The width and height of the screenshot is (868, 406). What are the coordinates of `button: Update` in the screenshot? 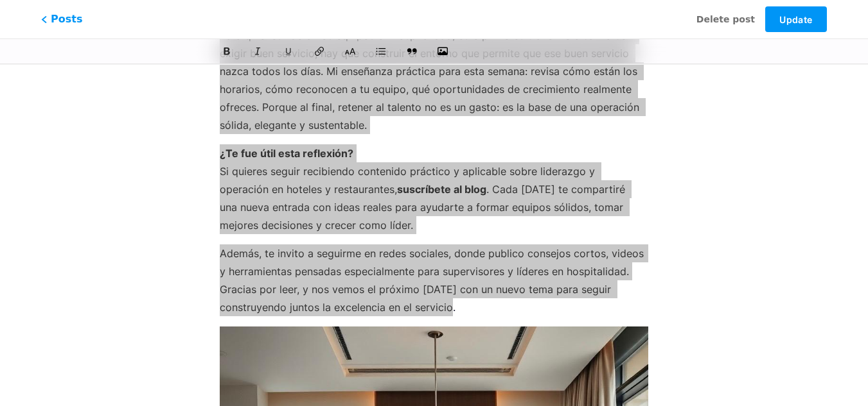 It's located at (796, 20).